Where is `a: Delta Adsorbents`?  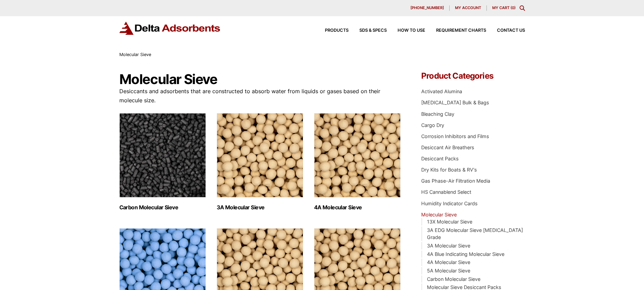
a: Delta Adsorbents is located at coordinates (170, 28).